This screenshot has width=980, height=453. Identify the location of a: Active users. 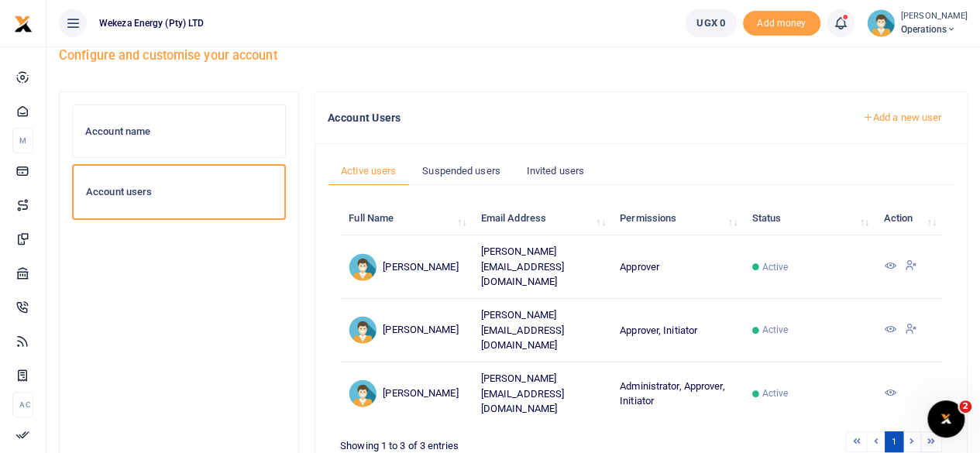
(368, 171).